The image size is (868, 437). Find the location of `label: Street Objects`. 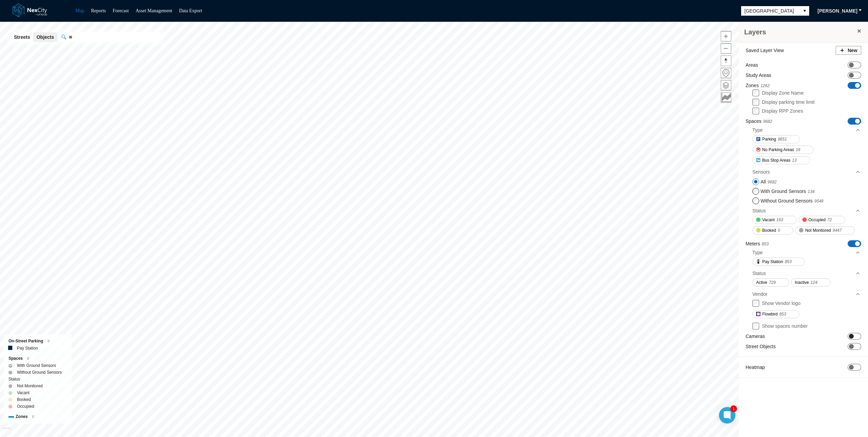

label: Street Objects is located at coordinates (761, 347).